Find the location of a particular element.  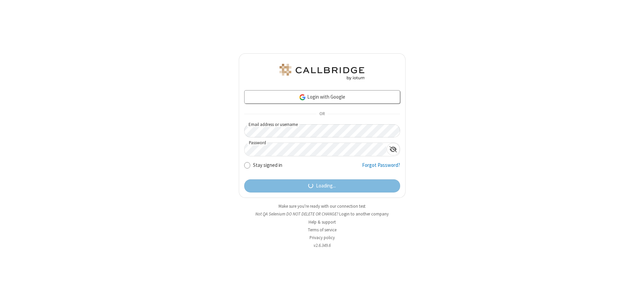

li: Not QA Selenium DO NOT DELETE OR CHANGE? is located at coordinates (322, 213).